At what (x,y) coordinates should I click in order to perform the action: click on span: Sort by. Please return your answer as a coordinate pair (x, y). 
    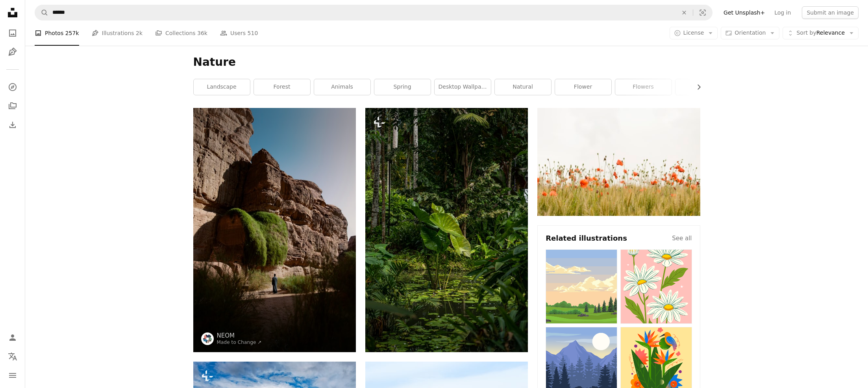
    Looking at the image, I should click on (806, 33).